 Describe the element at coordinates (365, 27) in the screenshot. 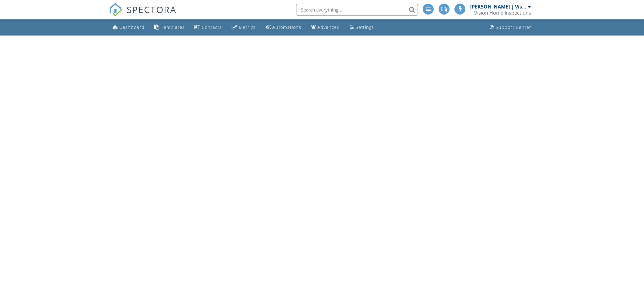

I see `div: Settings` at that location.